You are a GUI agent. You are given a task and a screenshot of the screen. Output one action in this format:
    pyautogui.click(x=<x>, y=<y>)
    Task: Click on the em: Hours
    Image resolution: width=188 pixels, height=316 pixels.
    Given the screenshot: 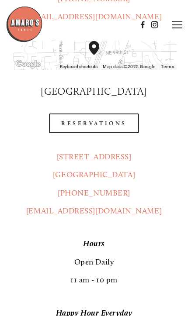 What is the action you would take?
    pyautogui.click(x=94, y=243)
    